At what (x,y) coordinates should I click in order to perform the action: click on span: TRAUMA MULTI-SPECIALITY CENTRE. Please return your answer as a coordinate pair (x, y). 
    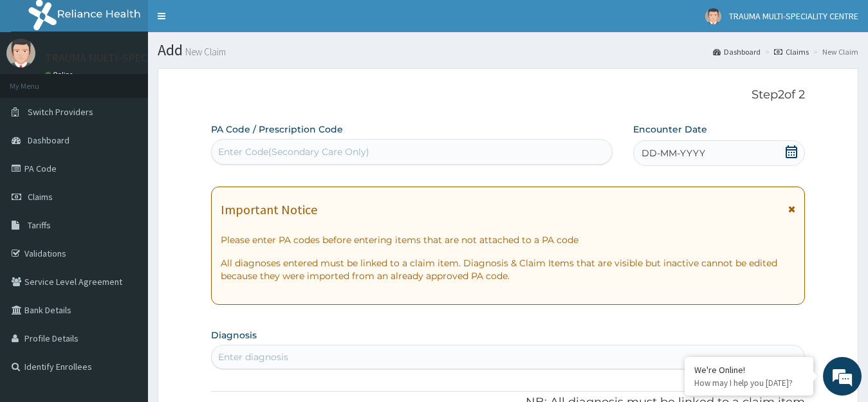
    Looking at the image, I should click on (793, 16).